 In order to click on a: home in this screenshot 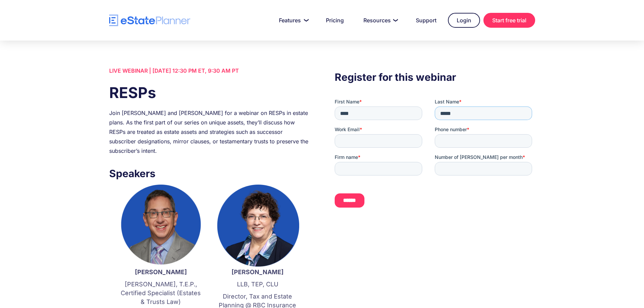, I will do `click(150, 20)`.